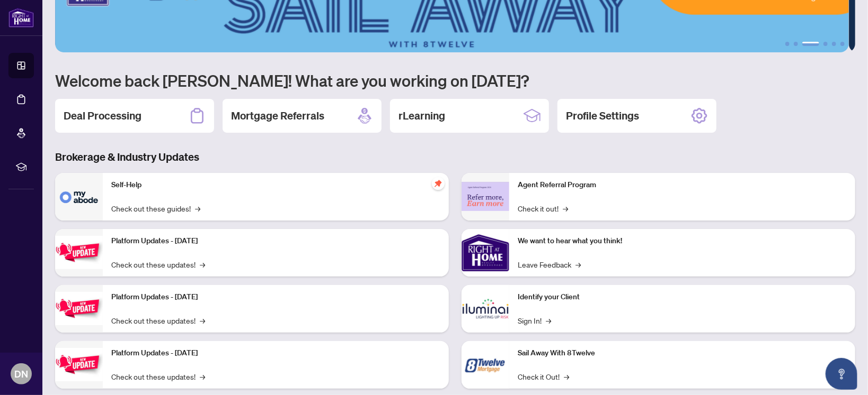 The image size is (868, 395). What do you see at coordinates (485, 365) in the screenshot?
I see `img: Sail Away With 8Twelve` at bounding box center [485, 365].